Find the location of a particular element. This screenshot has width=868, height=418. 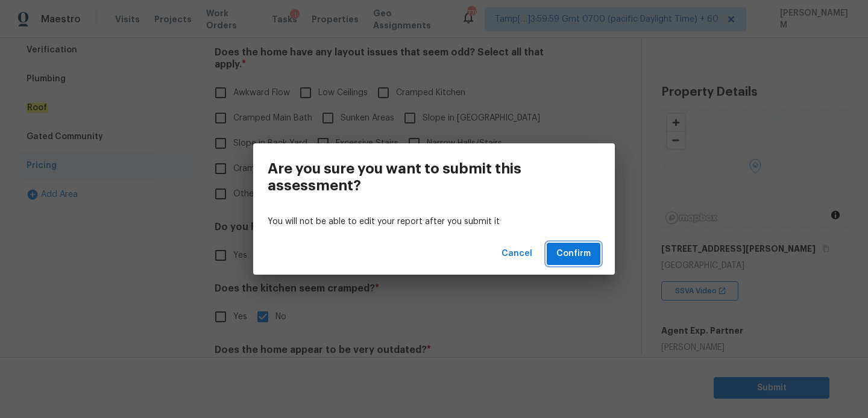

button: Cancel is located at coordinates (516, 253).